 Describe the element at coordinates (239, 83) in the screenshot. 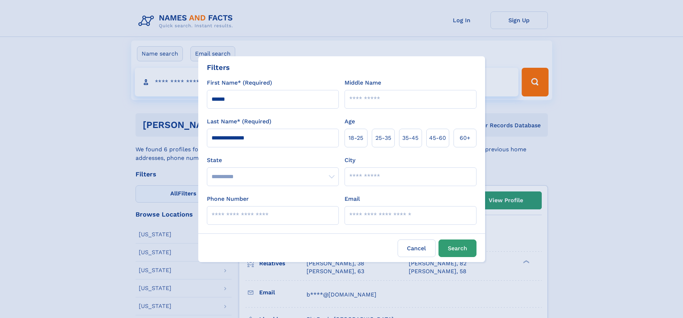

I see `label: First Name* (Required)` at that location.